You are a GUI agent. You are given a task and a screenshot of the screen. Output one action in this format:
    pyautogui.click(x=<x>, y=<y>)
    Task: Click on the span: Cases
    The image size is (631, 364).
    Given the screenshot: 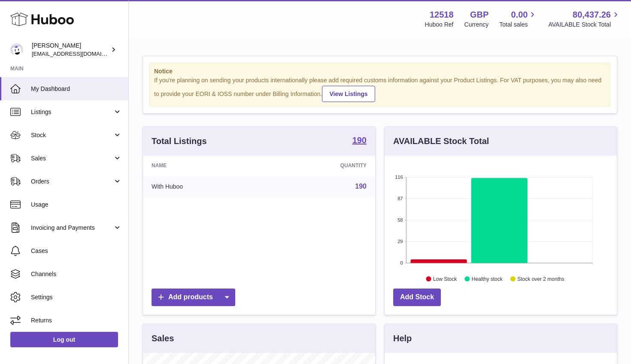 What is the action you would take?
    pyautogui.click(x=76, y=251)
    